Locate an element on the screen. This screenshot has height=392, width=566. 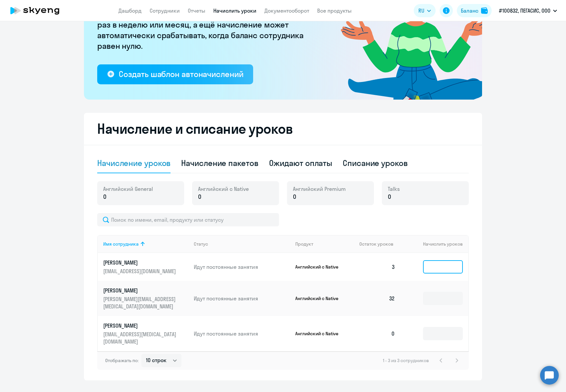
a: Начислить уроки is located at coordinates (235, 11).